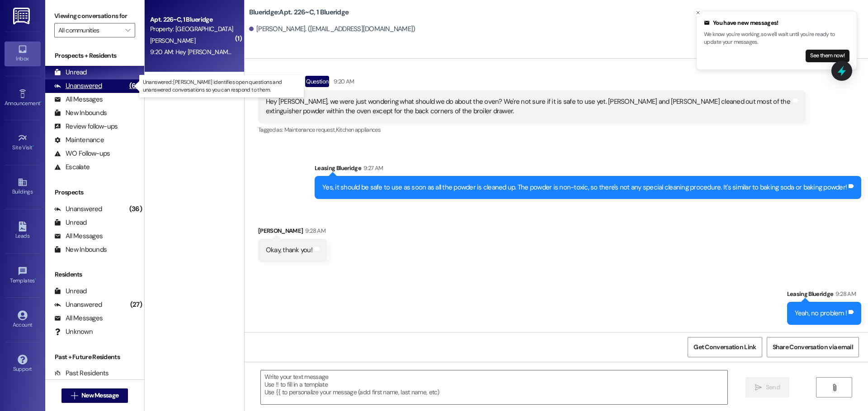  What do you see at coordinates (821, 313) in the screenshot?
I see `div: Yeah, no problem !` at bounding box center [821, 313].